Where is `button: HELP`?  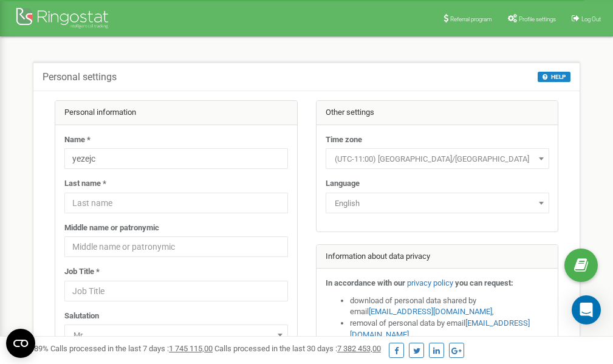 button: HELP is located at coordinates (554, 76).